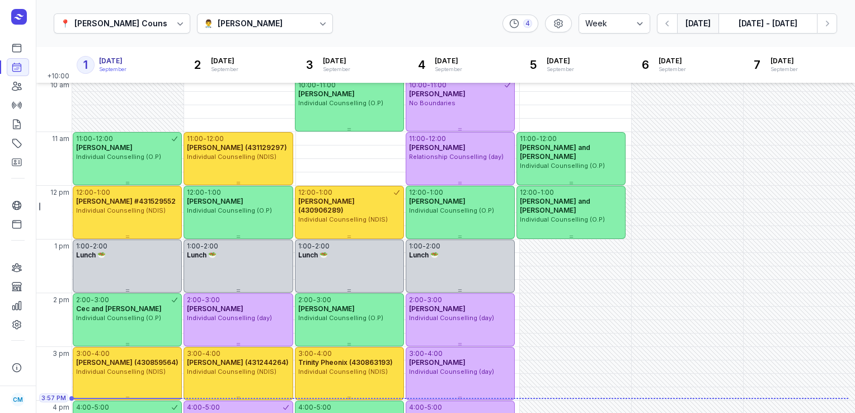 Image resolution: width=855 pixels, height=413 pixels. I want to click on span: Relationship Counselling (day), so click(456, 157).